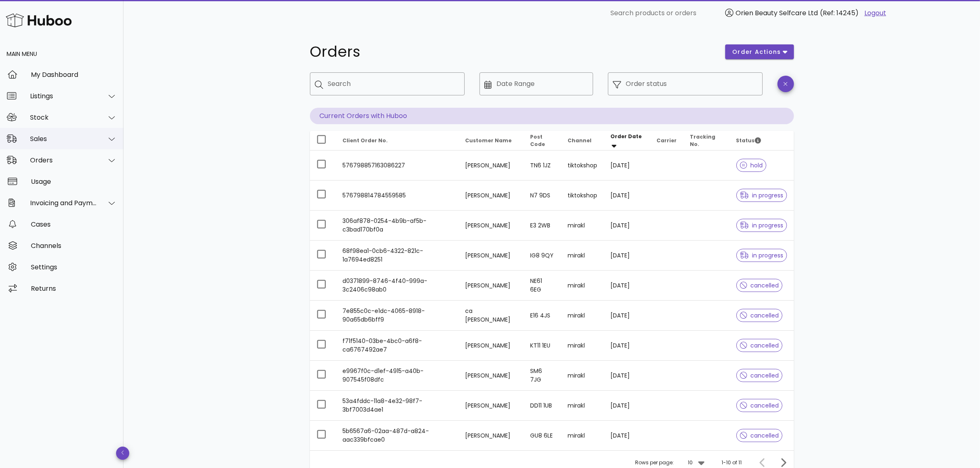  What do you see at coordinates (626, 137) in the screenshot?
I see `span: Order Date` at bounding box center [626, 137].